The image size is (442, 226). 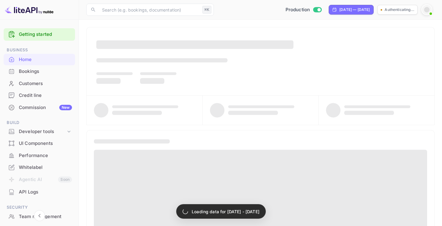 I want to click on span: Production, so click(x=298, y=10).